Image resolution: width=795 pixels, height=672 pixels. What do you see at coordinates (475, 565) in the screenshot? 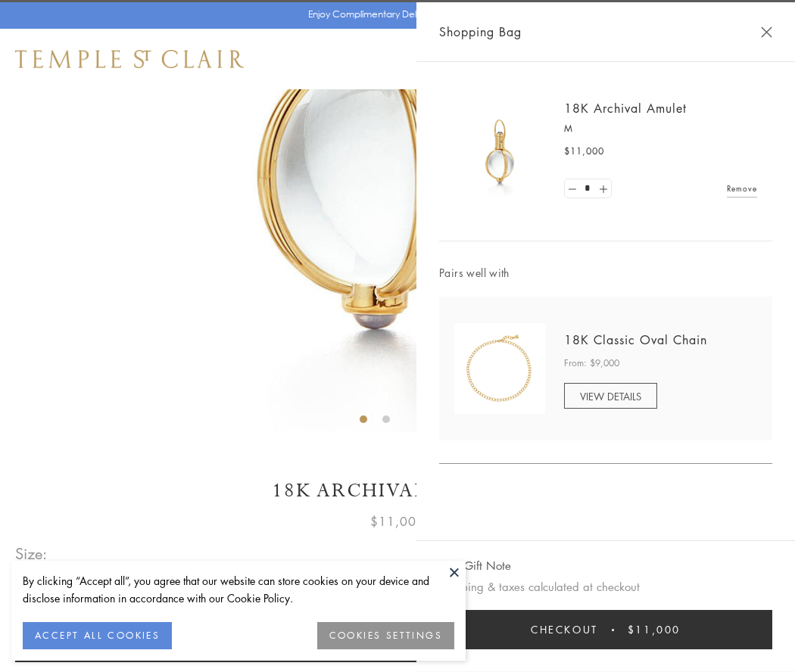
I see `button: Add Gift Note` at bounding box center [475, 565].